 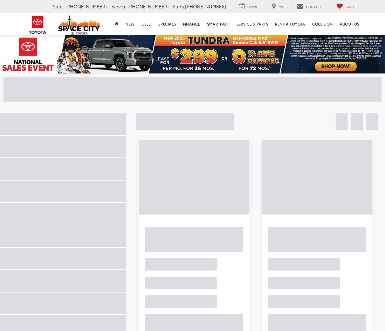 What do you see at coordinates (278, 6) in the screenshot?
I see `a: Map` at bounding box center [278, 6].